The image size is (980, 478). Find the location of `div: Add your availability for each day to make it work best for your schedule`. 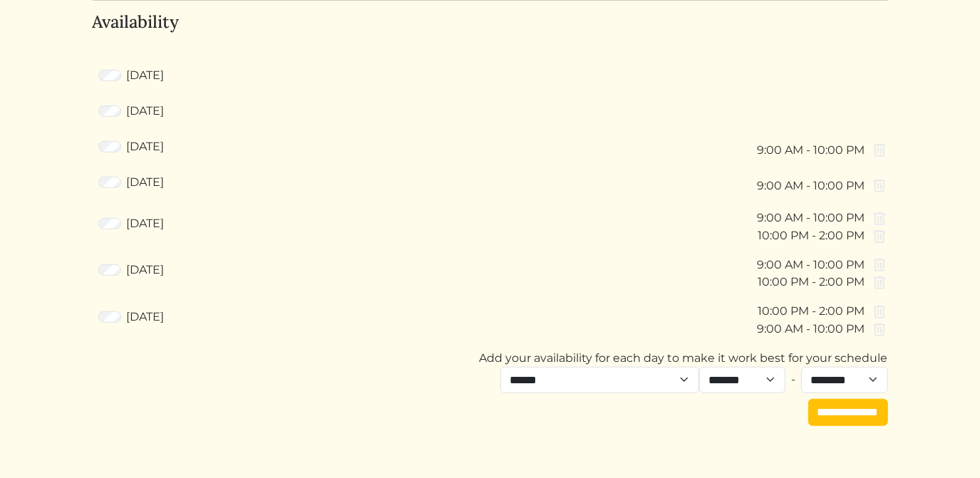

div: Add your availability for each day to make it work best for your schedule is located at coordinates (490, 359).